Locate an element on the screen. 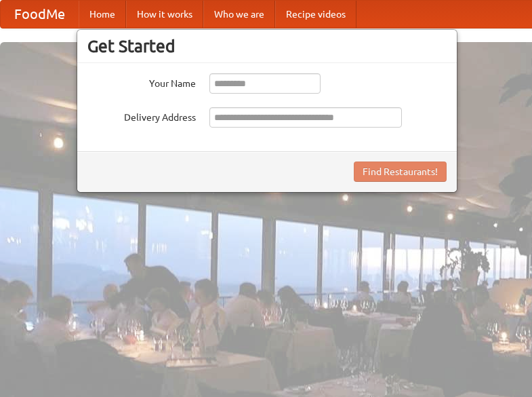 Image resolution: width=532 pixels, height=397 pixels. a: Home is located at coordinates (102, 15).